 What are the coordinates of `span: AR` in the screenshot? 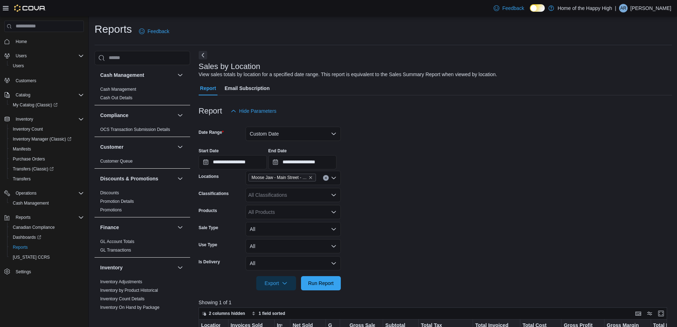 It's located at (623, 8).